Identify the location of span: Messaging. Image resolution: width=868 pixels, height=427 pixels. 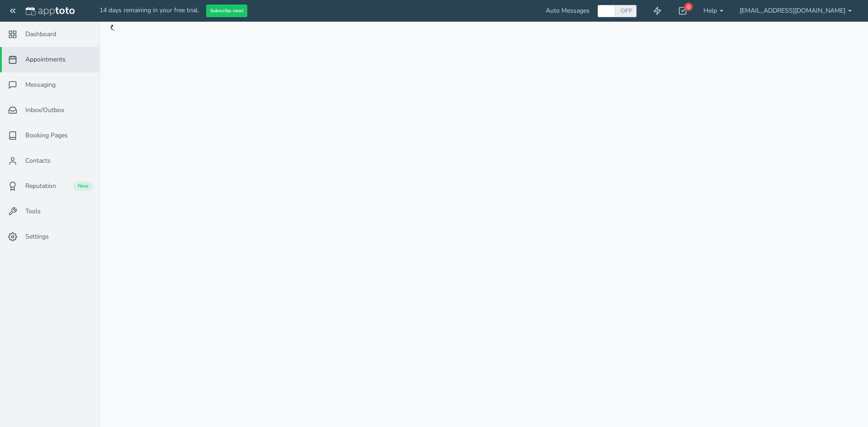
(40, 85).